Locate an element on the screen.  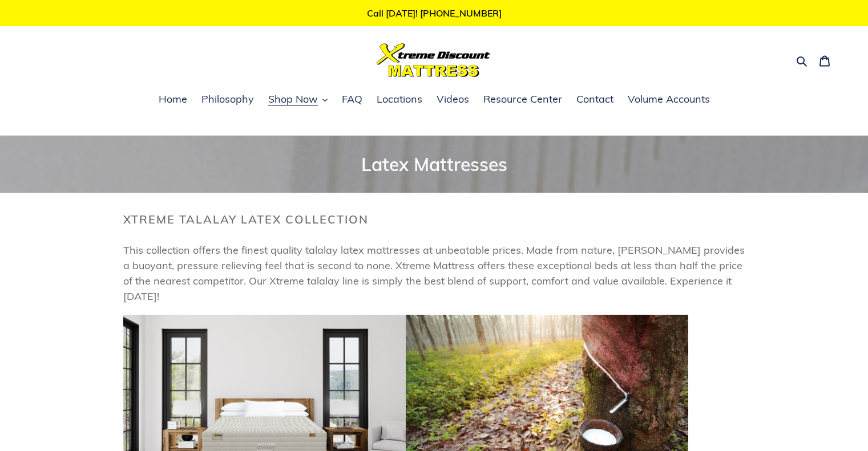
button: Shop Now is located at coordinates (298, 100).